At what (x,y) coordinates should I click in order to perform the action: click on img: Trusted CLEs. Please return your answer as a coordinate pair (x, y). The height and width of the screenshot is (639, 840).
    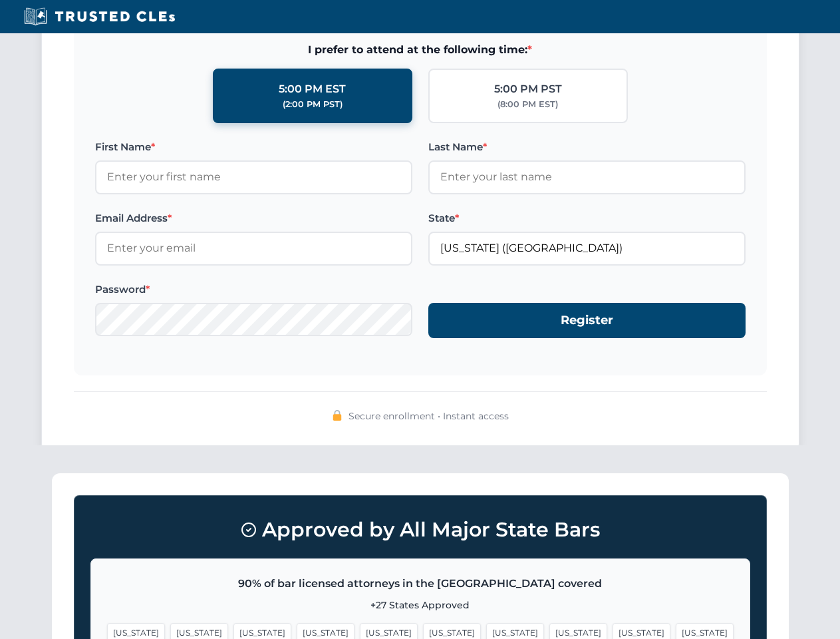
    Looking at the image, I should click on (99, 17).